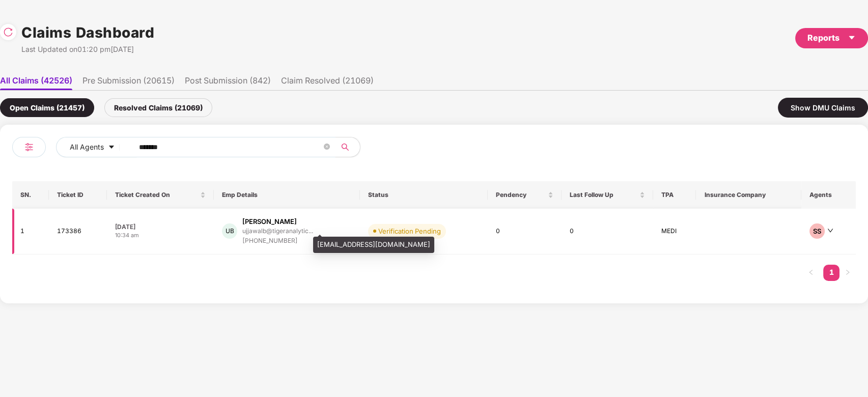  What do you see at coordinates (748, 195) in the screenshot?
I see `th: Insurance Company` at bounding box center [748, 195].